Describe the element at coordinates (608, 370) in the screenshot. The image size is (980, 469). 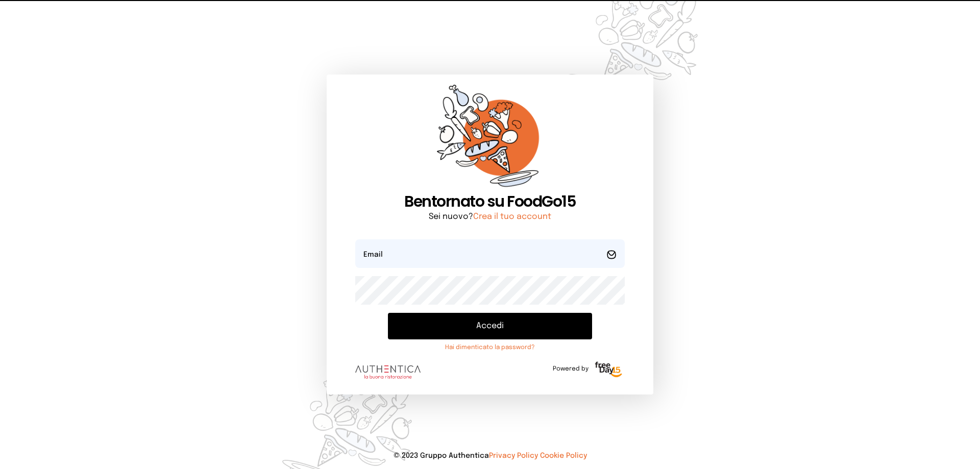
I see `img: logo-freeday.3e08031.png` at that location.